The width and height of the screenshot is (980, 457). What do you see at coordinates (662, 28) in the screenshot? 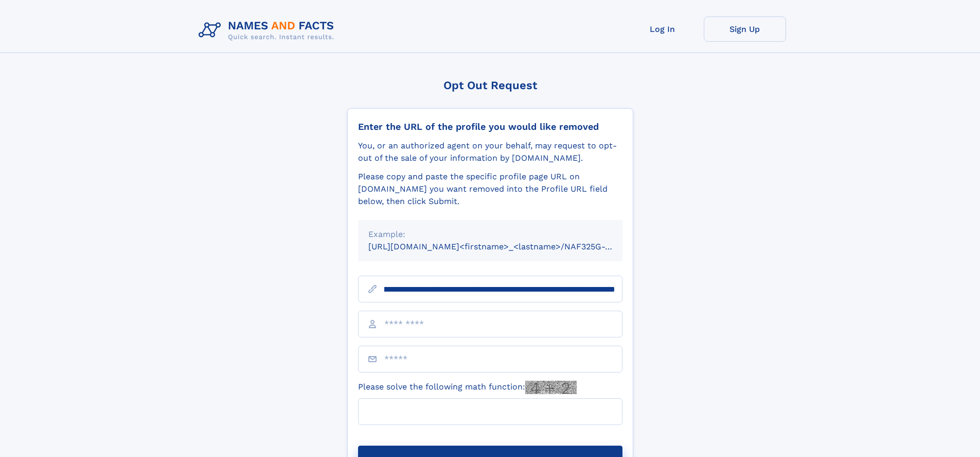
I see `a: Log In` at bounding box center [662, 28].